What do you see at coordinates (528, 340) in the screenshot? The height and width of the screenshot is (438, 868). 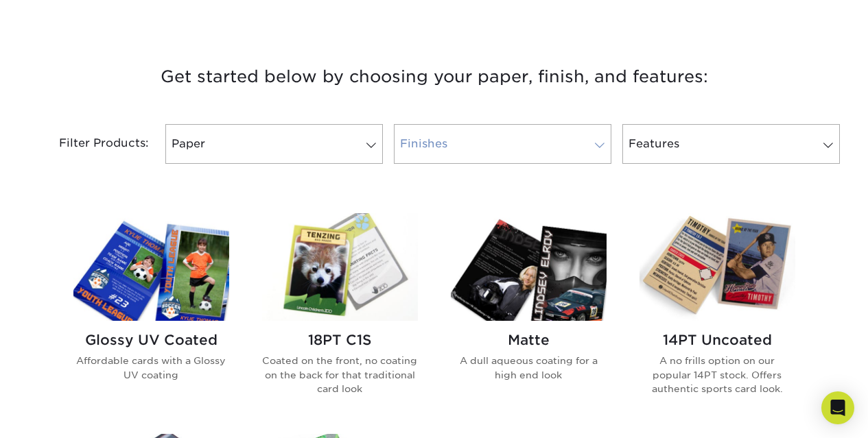 I see `h2: Matte` at bounding box center [528, 340].